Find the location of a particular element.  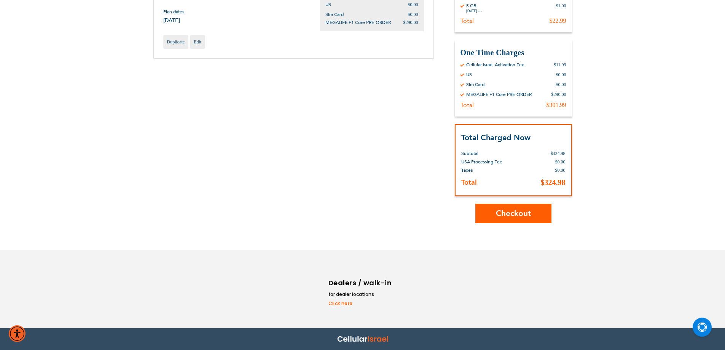

button: Checkout is located at coordinates (513, 213).